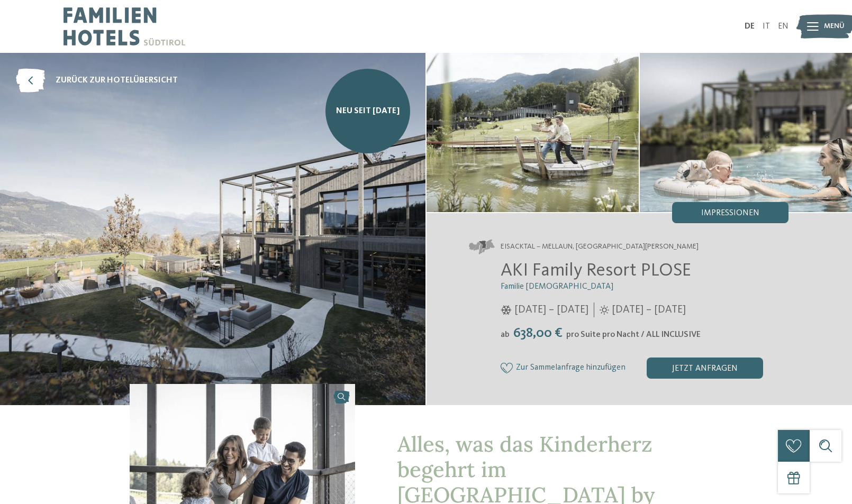 This screenshot has width=852, height=504. Describe the element at coordinates (117, 80) in the screenshot. I see `span: zurück zur Hotelübersicht` at that location.